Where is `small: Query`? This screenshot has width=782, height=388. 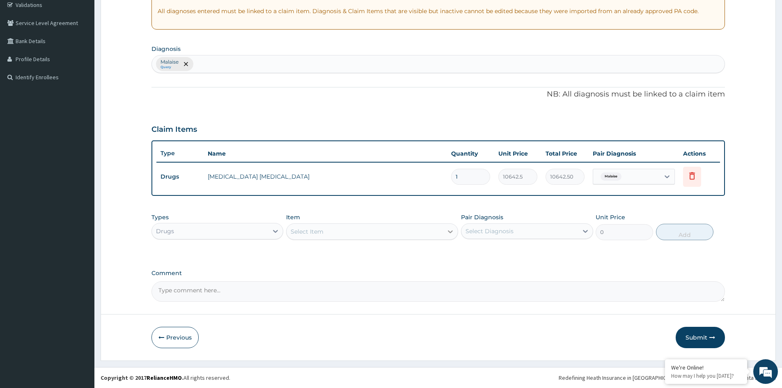
small: Query is located at coordinates (170, 67).